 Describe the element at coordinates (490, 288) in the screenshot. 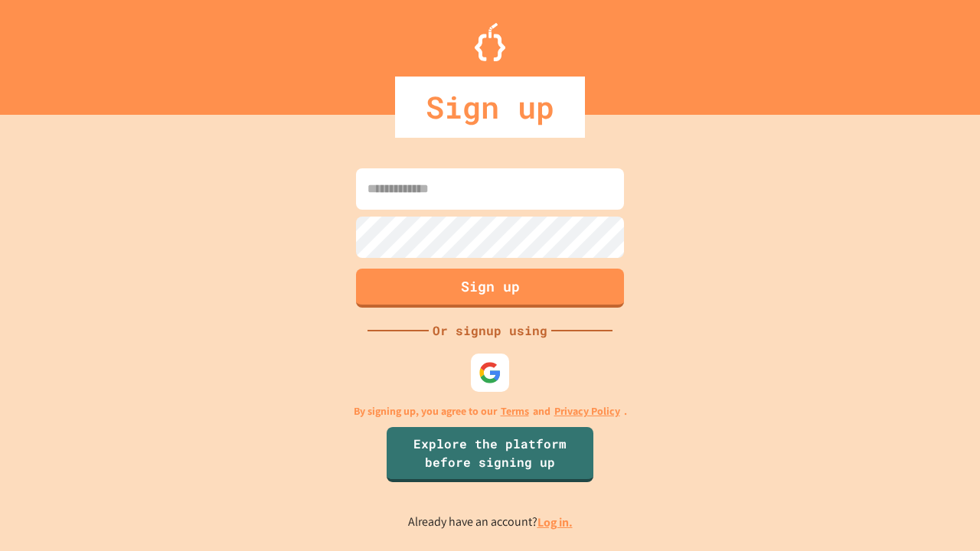

I see `button: Sign up` at that location.